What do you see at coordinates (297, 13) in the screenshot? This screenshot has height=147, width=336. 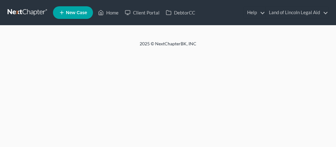 I see `a: Land of Lincoln Legal Aid` at bounding box center [297, 13].